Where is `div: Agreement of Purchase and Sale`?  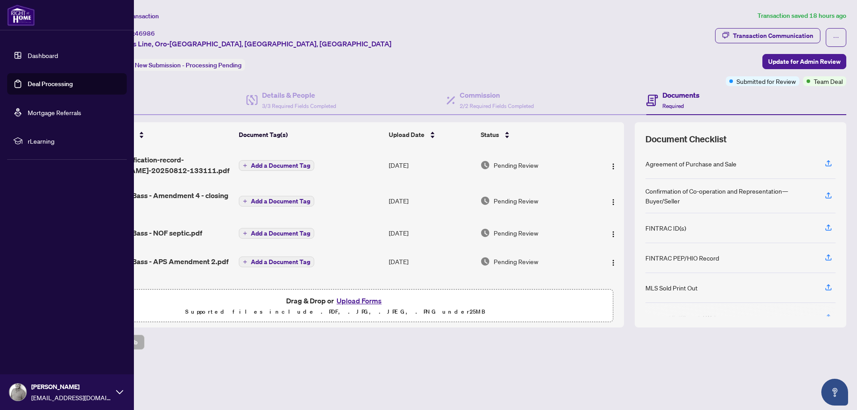
div: Agreement of Purchase and Sale is located at coordinates (691, 164).